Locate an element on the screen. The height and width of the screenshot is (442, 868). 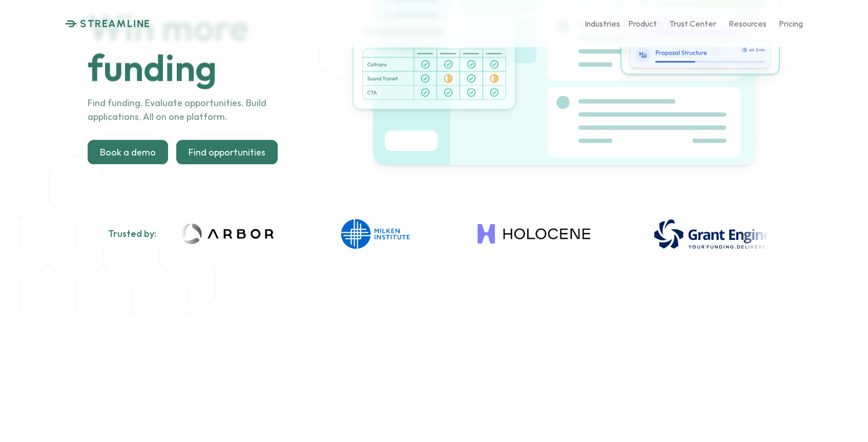
a: Pricing is located at coordinates (791, 24).